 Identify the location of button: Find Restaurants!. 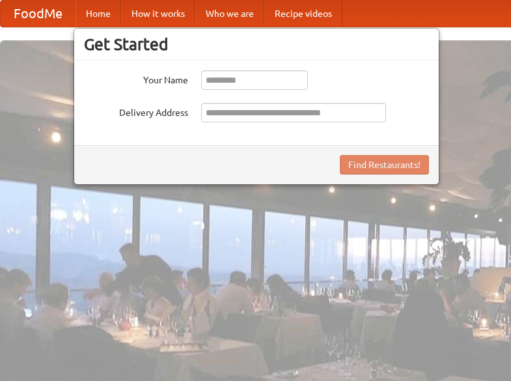
(384, 165).